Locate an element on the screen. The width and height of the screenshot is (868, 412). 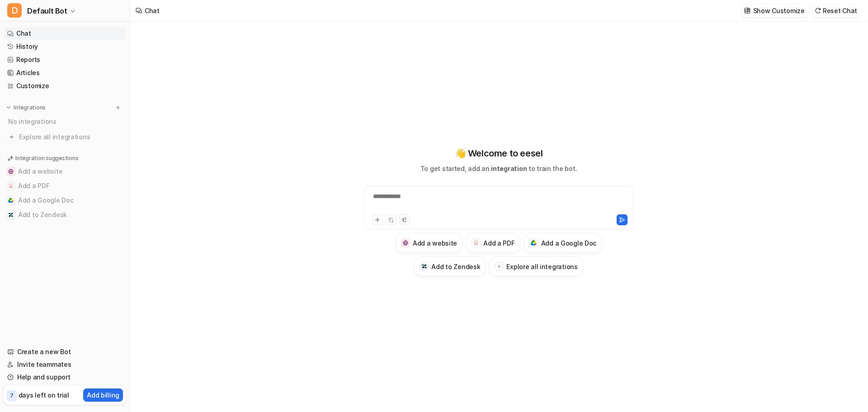
button: Integrations is located at coordinates (26, 107).